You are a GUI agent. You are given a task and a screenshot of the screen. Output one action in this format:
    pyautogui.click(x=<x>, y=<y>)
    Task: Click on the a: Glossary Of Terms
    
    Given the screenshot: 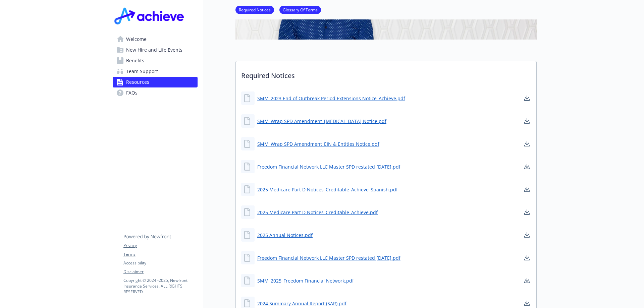 What is the action you would take?
    pyautogui.click(x=300, y=9)
    